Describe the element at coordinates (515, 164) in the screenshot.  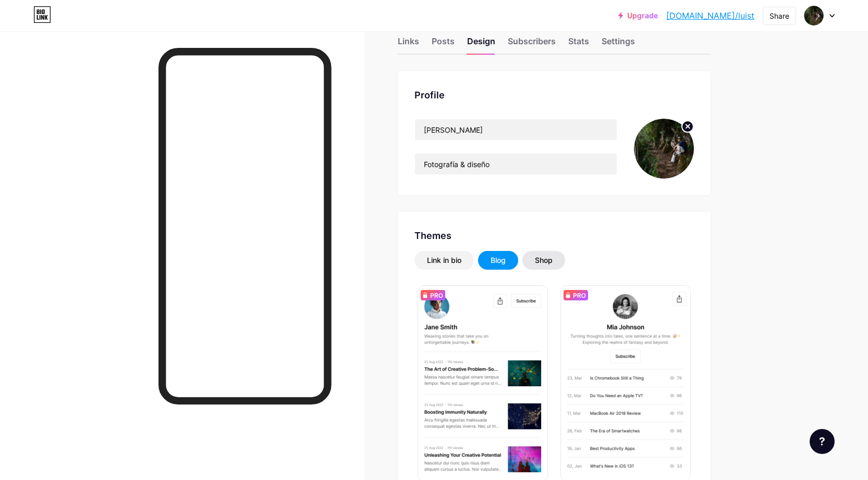
I see `input: Bio` at that location.